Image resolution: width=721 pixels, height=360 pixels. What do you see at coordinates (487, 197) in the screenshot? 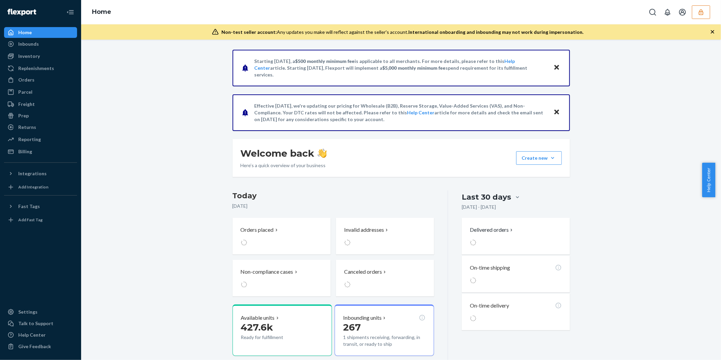
I see `div: Last 30 days` at bounding box center [487, 197].